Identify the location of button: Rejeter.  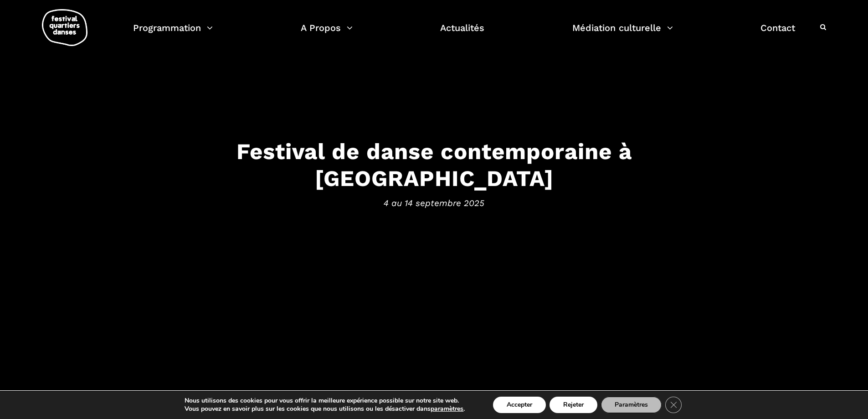
(573, 405).